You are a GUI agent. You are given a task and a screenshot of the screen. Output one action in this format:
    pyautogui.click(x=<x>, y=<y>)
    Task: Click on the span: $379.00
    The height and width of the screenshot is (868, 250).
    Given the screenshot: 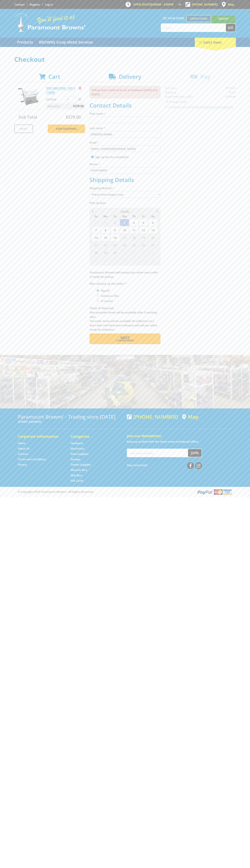 What is the action you would take?
    pyautogui.click(x=73, y=117)
    